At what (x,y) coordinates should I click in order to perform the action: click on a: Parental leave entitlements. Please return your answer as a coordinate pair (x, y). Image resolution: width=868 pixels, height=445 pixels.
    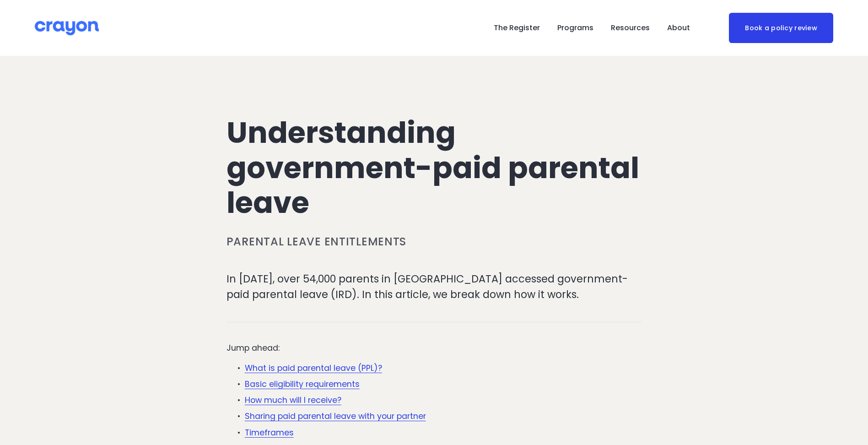
    Looking at the image, I should click on (316, 241).